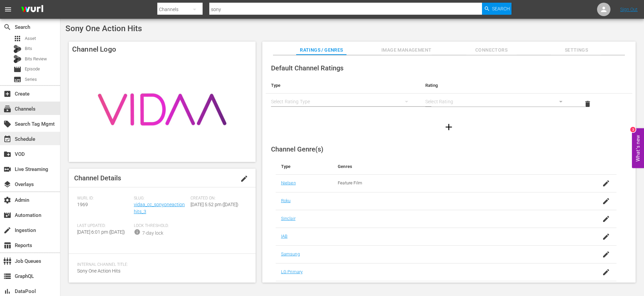  What do you see at coordinates (7, 124) in the screenshot?
I see `span: Search Tag Mgmt` at bounding box center [7, 124].